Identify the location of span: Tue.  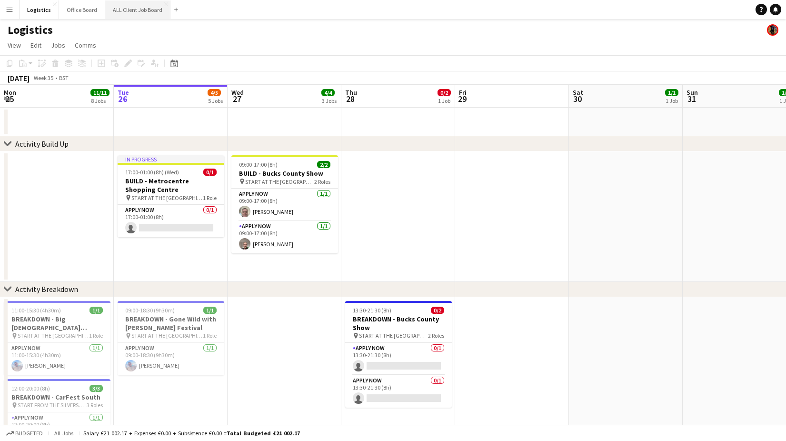
(123, 92).